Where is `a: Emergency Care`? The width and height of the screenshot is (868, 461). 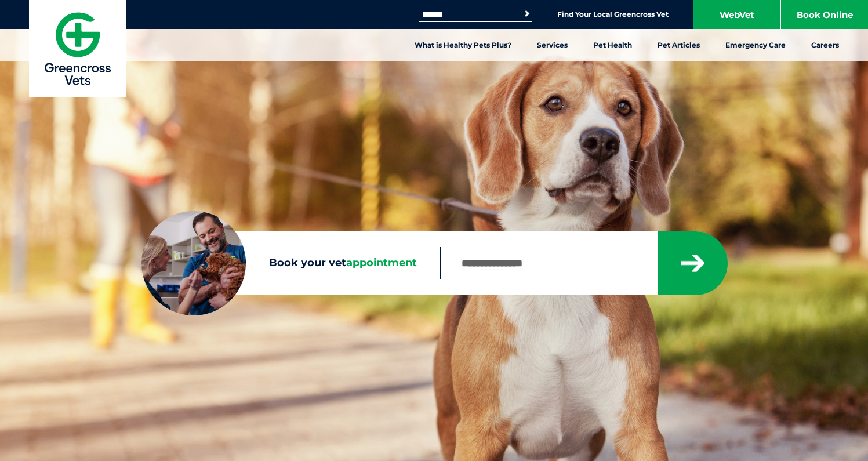
a: Emergency Care is located at coordinates (756, 45).